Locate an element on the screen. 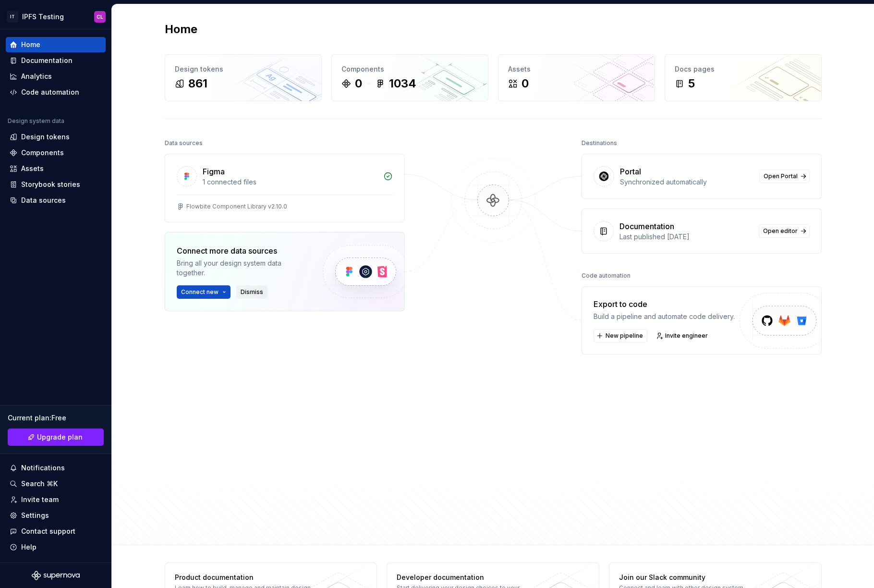  a: Invite team is located at coordinates (56, 500).